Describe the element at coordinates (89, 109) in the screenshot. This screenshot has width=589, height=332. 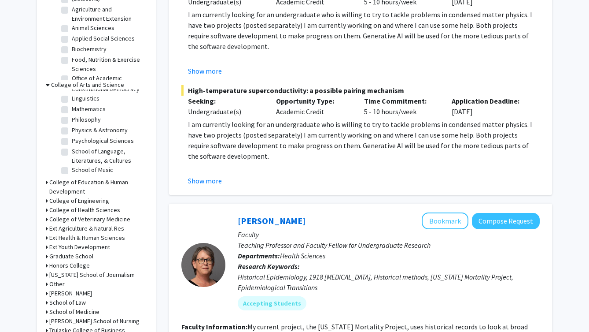
I see `label: Mathematics` at that location.